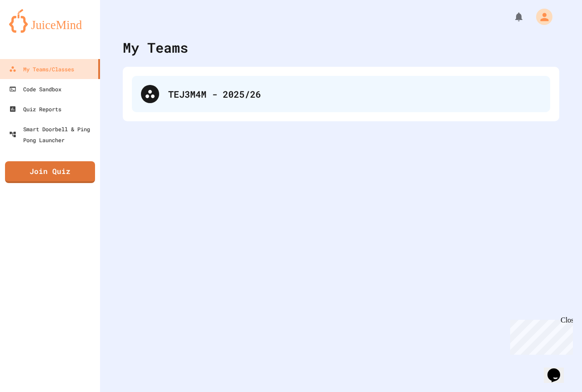 The width and height of the screenshot is (582, 392). I want to click on img: logo-orange.svg, so click(50, 21).